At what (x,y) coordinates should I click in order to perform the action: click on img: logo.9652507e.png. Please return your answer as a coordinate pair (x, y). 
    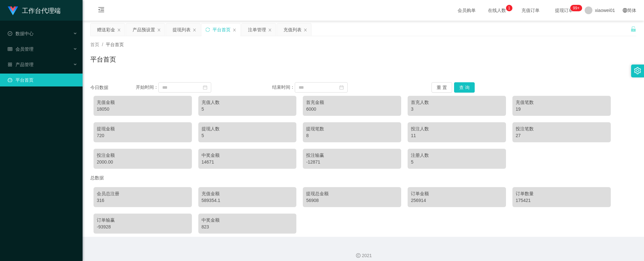
    Looking at the image, I should click on (13, 11).